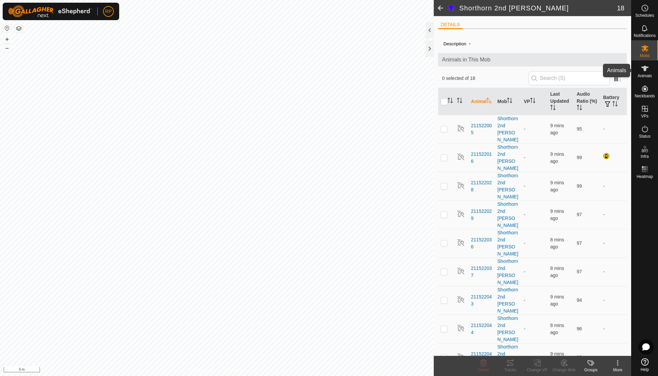 The image size is (658, 376). What do you see at coordinates (537, 370) in the screenshot?
I see `div: Change VP` at bounding box center [537, 370].